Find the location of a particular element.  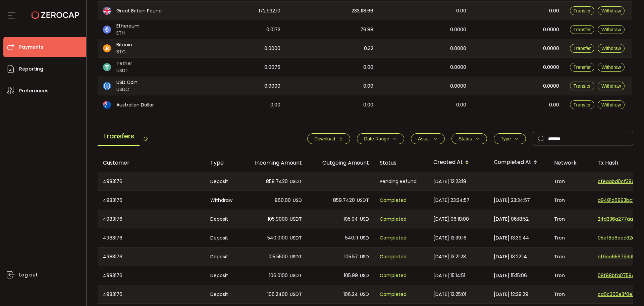

span: Great Britain Pound is located at coordinates (139, 11).